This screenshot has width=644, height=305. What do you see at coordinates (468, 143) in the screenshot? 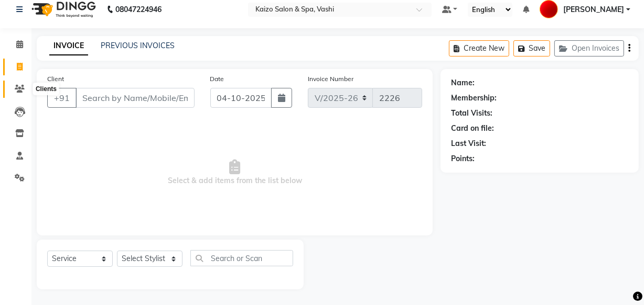
I see `div: Last Visit:` at bounding box center [468, 143].